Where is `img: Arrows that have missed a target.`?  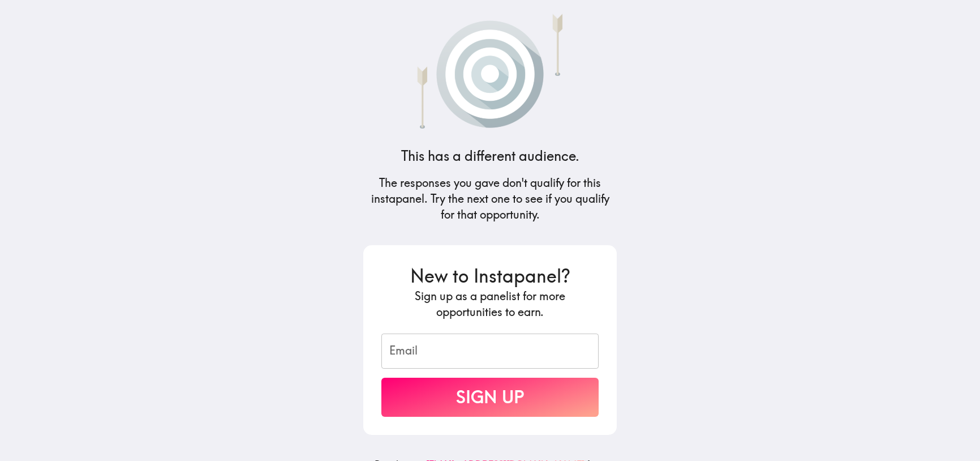 img: Arrows that have missed a target. is located at coordinates (490, 69).